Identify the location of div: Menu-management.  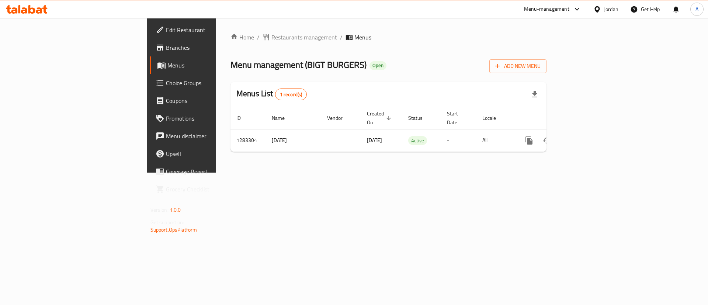
(546, 9).